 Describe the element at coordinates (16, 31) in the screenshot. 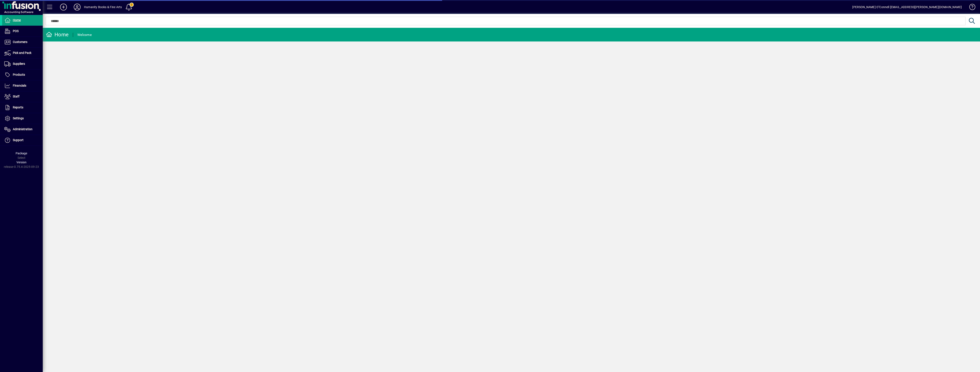

I see `span: POS` at that location.